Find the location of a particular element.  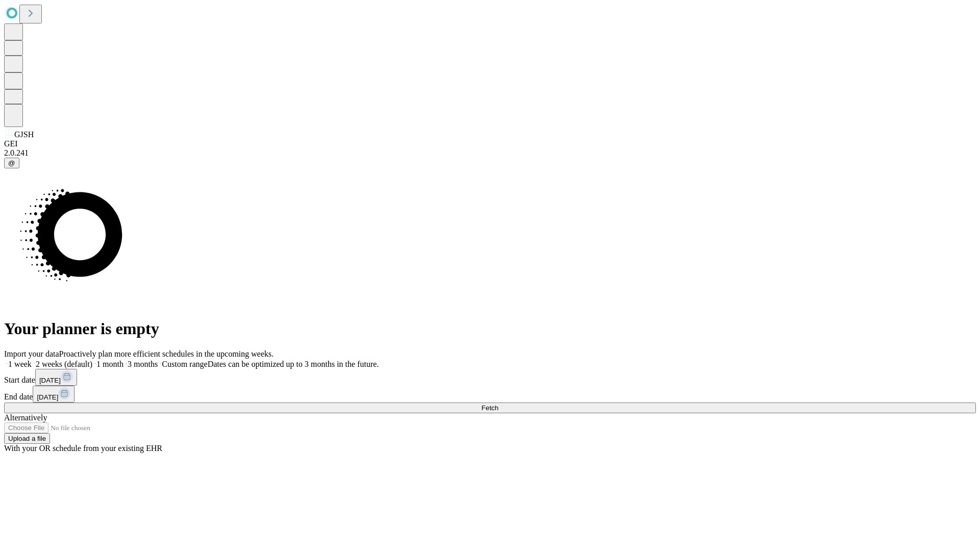

span: GJSH is located at coordinates (24, 134).